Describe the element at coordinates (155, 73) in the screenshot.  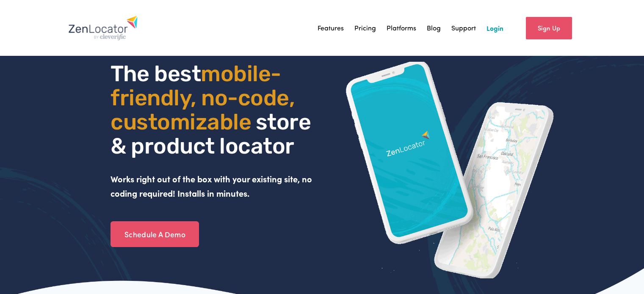
I see `span: The best` at that location.